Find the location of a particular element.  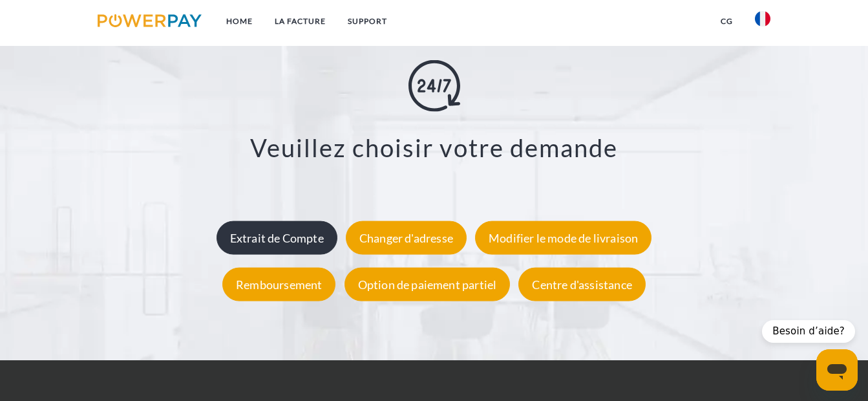

a: Support is located at coordinates (367, 22).